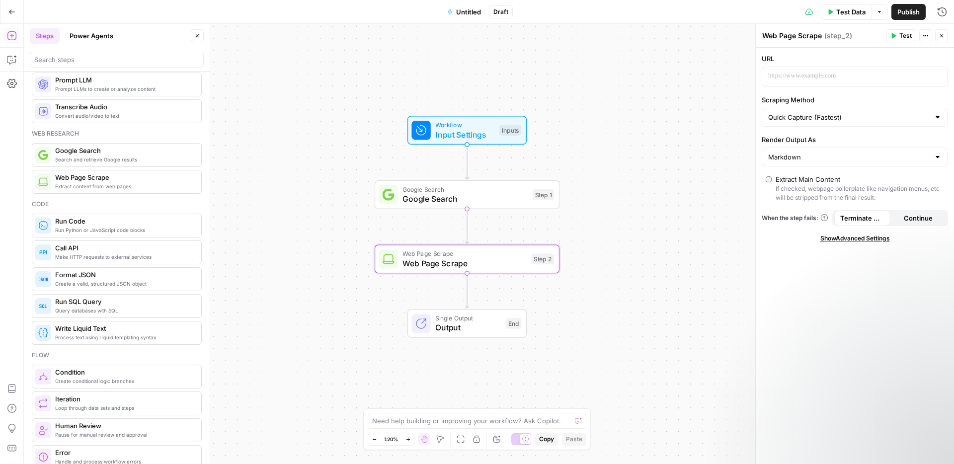 The image size is (954, 464). I want to click on button: Paste, so click(574, 439).